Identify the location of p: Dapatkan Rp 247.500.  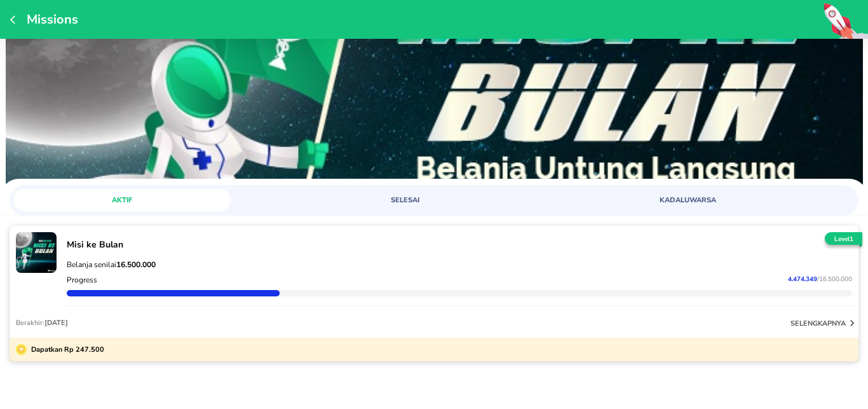
(65, 349).